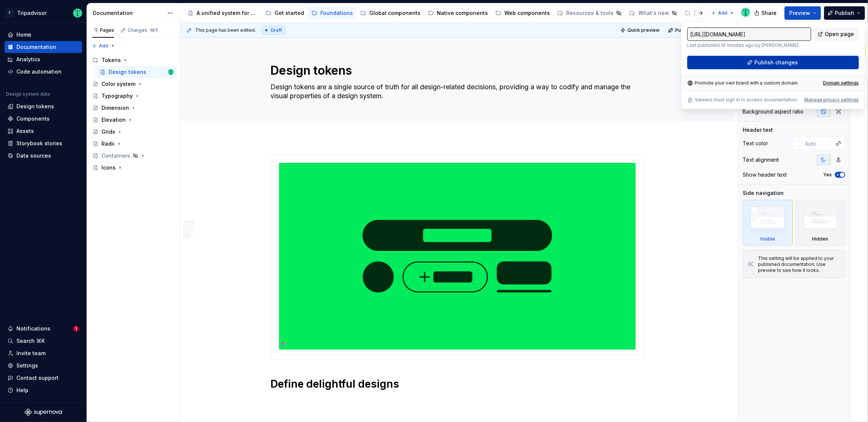 The height and width of the screenshot is (422, 868). I want to click on div: Help, so click(22, 390).